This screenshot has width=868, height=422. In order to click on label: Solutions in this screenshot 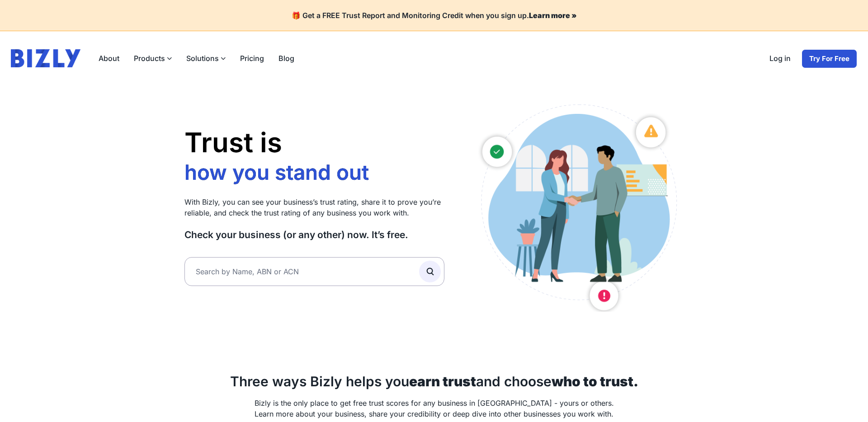, I will do `click(206, 58)`.